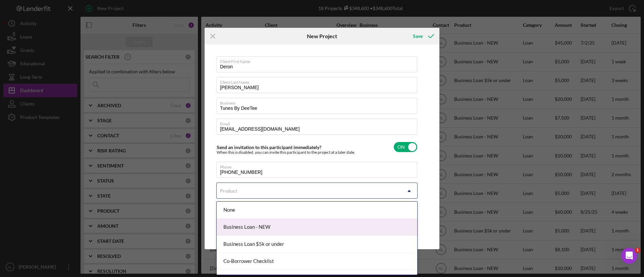 The width and height of the screenshot is (644, 277). What do you see at coordinates (317, 210) in the screenshot?
I see `div: None` at bounding box center [317, 210].